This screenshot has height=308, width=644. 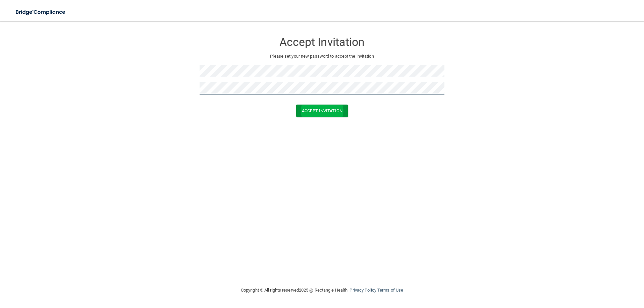 I want to click on img: bridge_compliance_login_screen.278c3ca4.svg, so click(x=41, y=12).